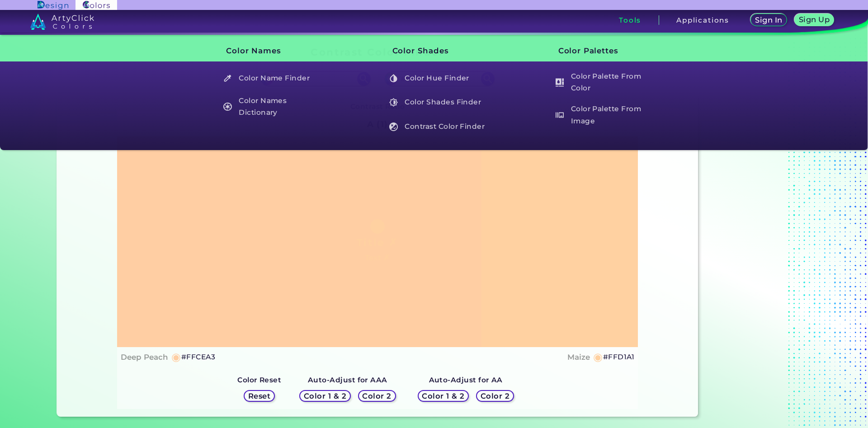 The height and width of the screenshot is (428, 868). I want to click on img: icon_color_hue_white.svg, so click(393, 78).